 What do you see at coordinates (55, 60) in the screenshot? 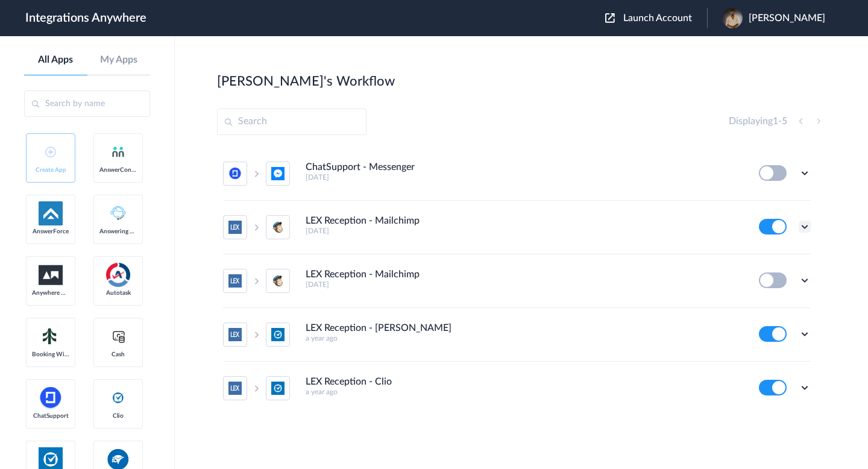
I see `a: All Apps` at bounding box center [55, 60].